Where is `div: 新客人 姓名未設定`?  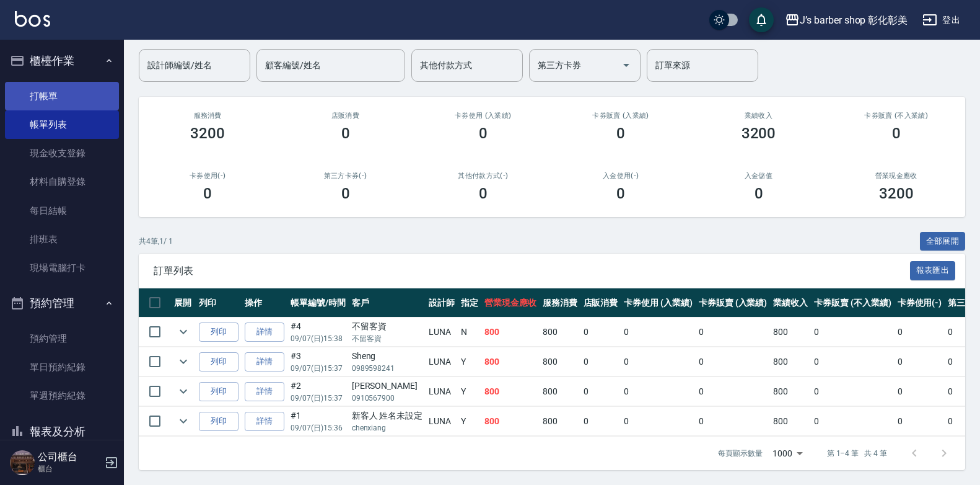 div: 新客人 姓名未設定 is located at coordinates (387, 415).